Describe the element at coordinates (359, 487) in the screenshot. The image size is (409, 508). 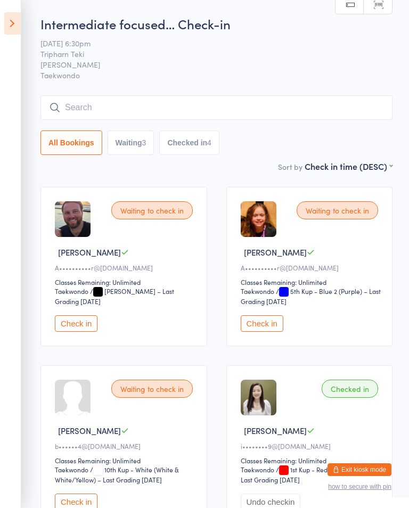
I see `button: how to secure with pin` at that location.